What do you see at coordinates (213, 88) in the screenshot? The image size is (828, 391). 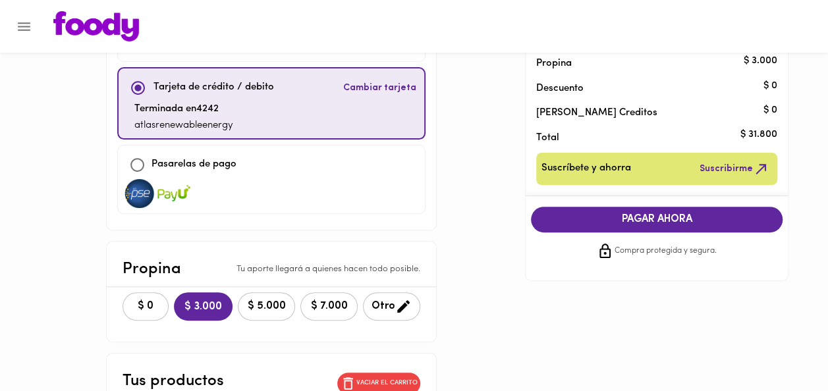 I see `p: Tarjeta de crédito / debito` at bounding box center [213, 88].